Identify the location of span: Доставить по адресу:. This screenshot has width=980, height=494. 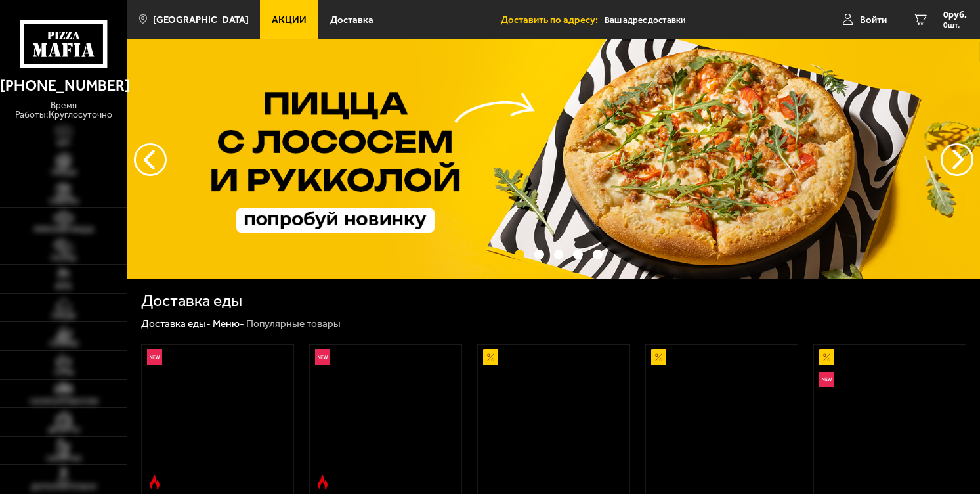
(553, 19).